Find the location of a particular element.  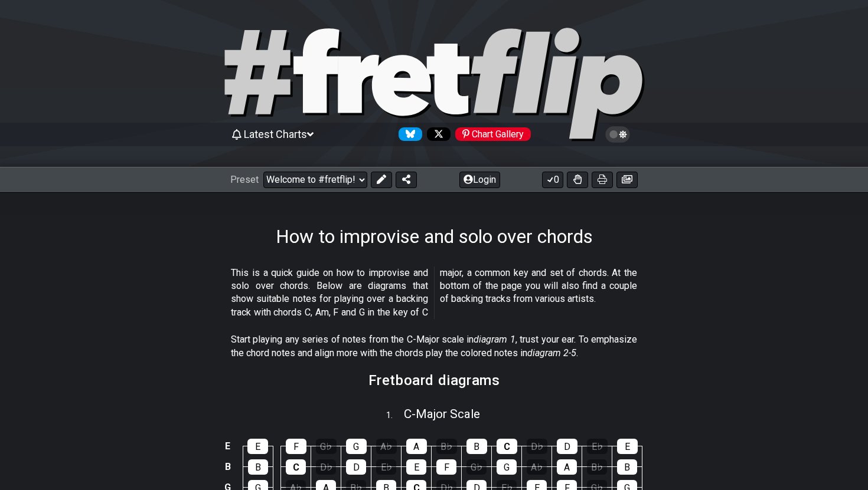

div: Chart Gallery is located at coordinates (493, 134).